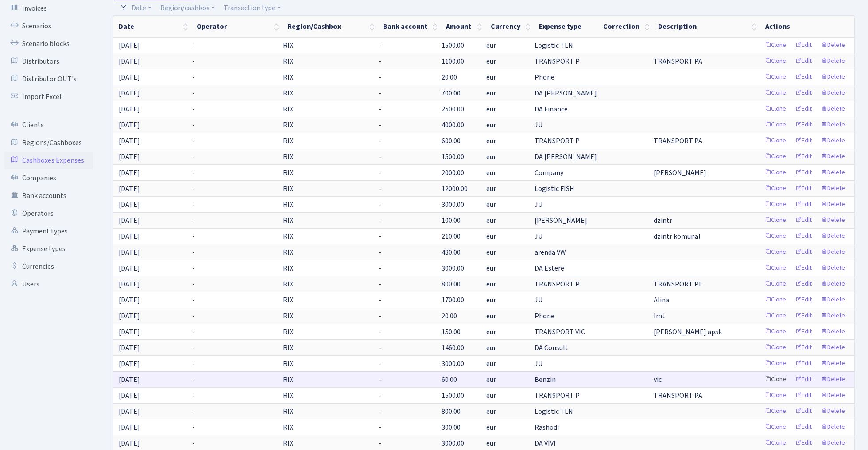  Describe the element at coordinates (450, 285) in the screenshot. I see `span: 800.00` at that location.